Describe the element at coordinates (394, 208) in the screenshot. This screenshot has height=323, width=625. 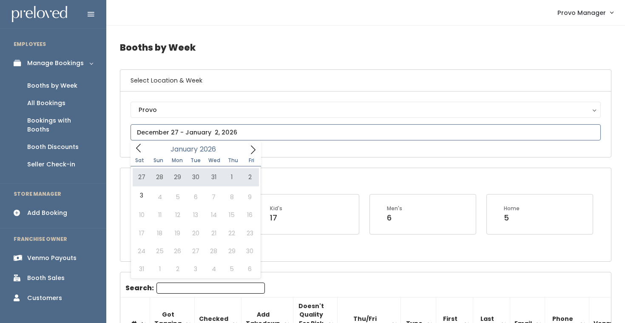
I see `div: Men's` at that location.